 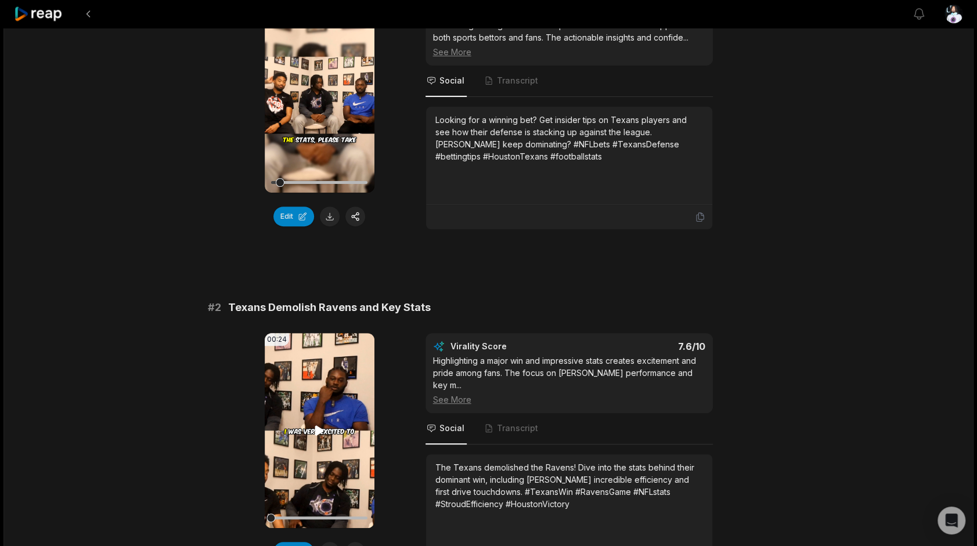 What do you see at coordinates (569, 486) in the screenshot?
I see `div: The Texans demolished the Ravens! Dive into the stats behind their dominant win, including [PERSO...` at bounding box center [569, 486].